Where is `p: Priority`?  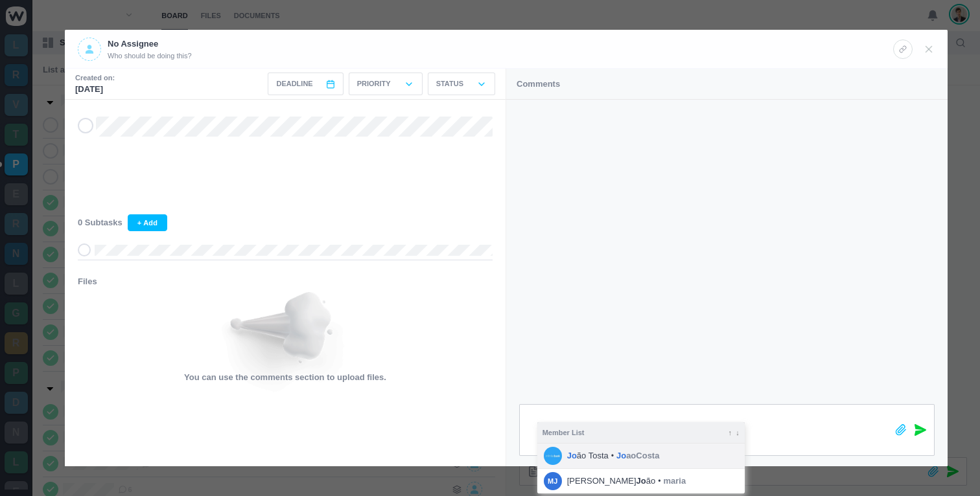 p: Priority is located at coordinates (374, 84).